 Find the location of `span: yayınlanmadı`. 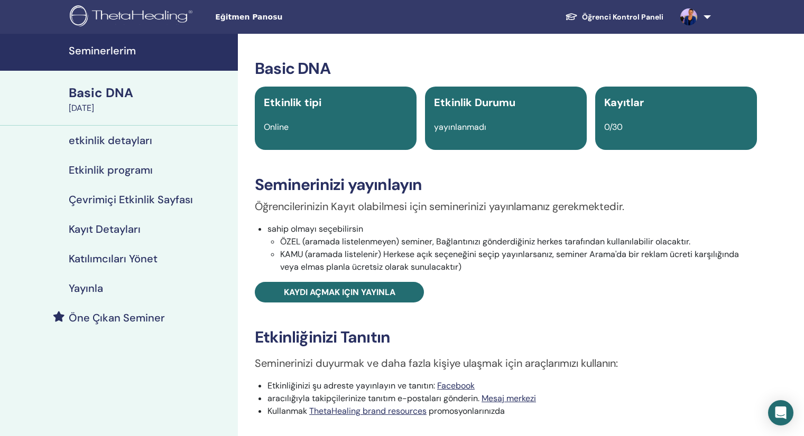

span: yayınlanmadı is located at coordinates (460, 127).